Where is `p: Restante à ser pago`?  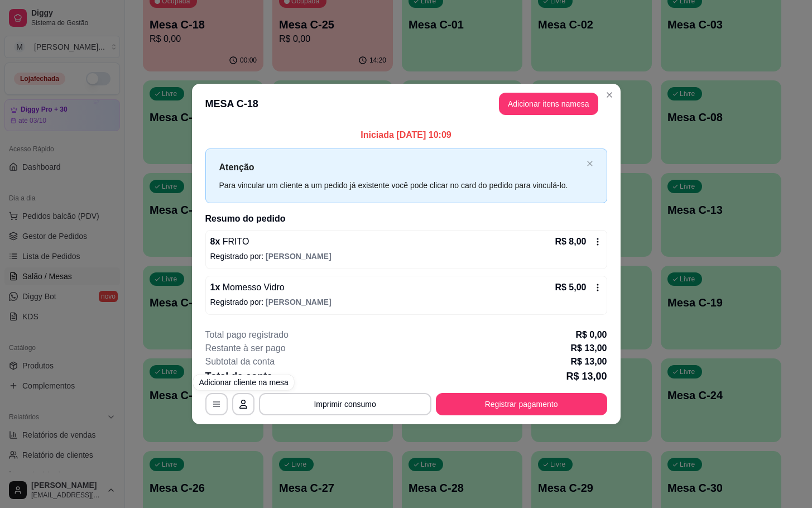
p: Restante à ser pago is located at coordinates (246, 349).